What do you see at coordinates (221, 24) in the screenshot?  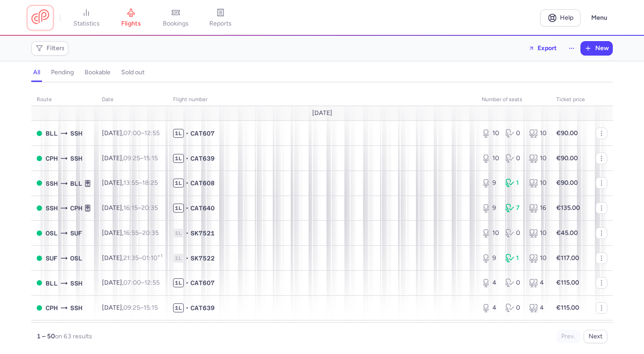 I see `span: reports` at bounding box center [221, 24].